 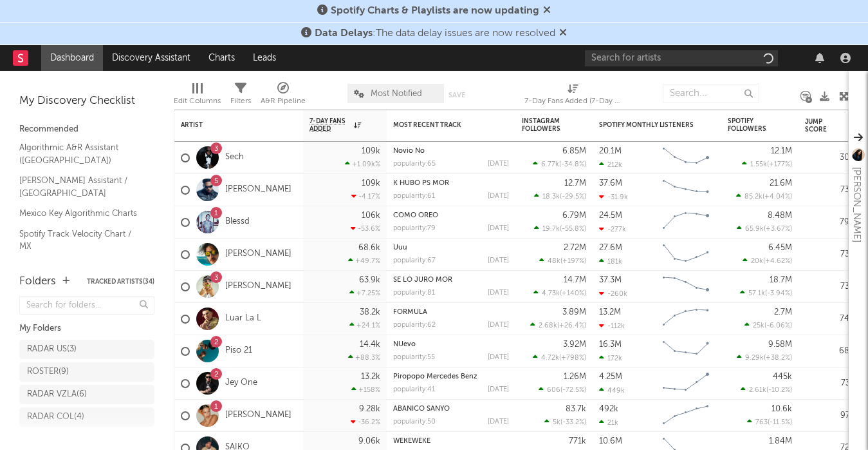 What do you see at coordinates (574, 422) in the screenshot?
I see `span: -33.2 %` at bounding box center [574, 422].